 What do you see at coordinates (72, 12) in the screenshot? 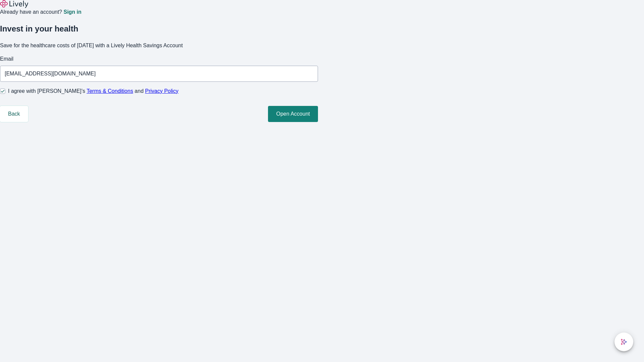
I see `a: Sign in` at bounding box center [72, 12].